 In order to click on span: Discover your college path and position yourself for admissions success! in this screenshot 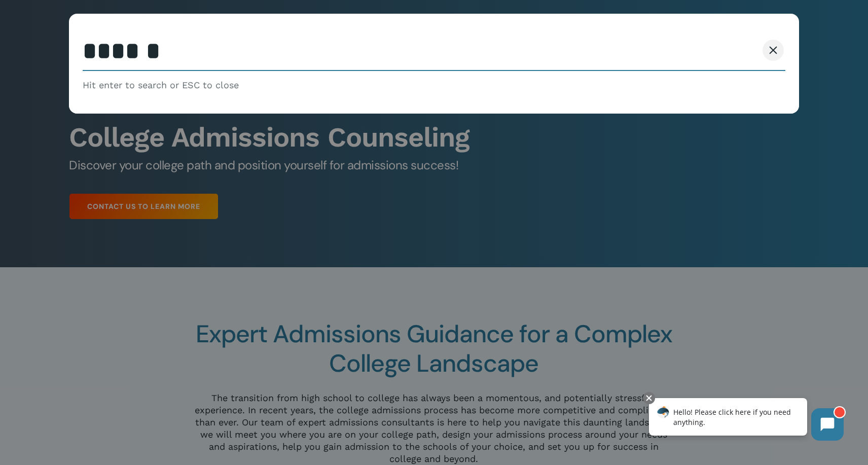, I will do `click(264, 165)`.